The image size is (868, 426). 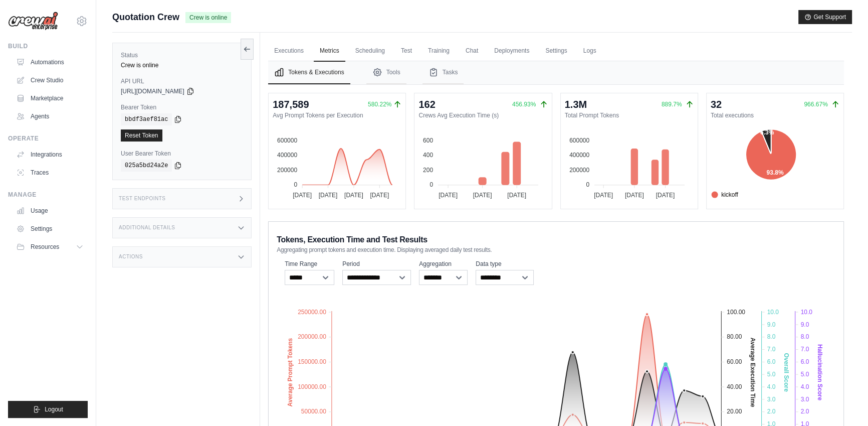 What do you see at coordinates (312, 311) in the screenshot?
I see `tspan: 250000.00` at bounding box center [312, 311].